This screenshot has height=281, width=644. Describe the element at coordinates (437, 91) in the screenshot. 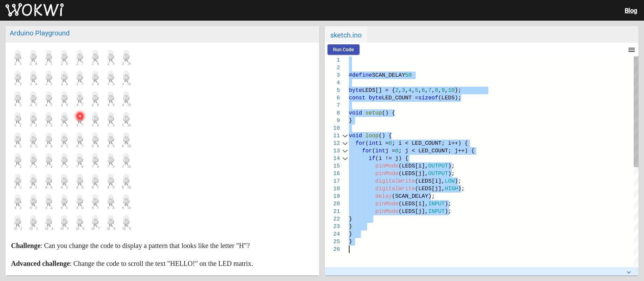

I see `span: 8` at that location.